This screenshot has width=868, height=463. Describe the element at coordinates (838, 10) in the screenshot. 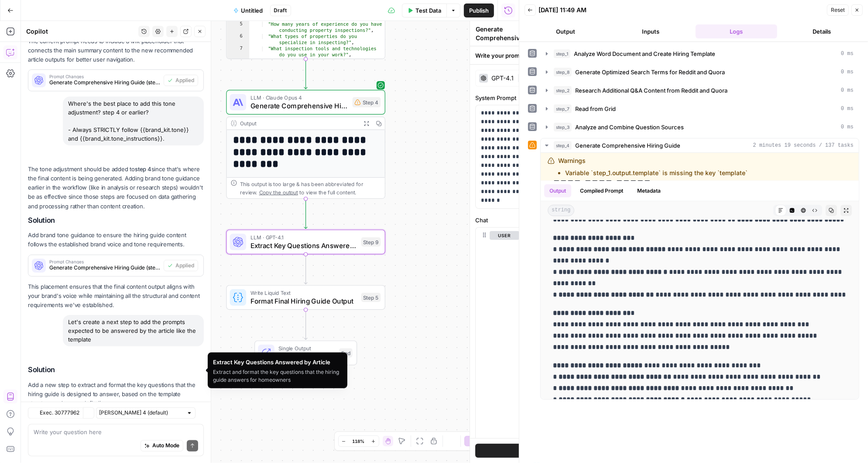

I see `span: Reset` at that location.